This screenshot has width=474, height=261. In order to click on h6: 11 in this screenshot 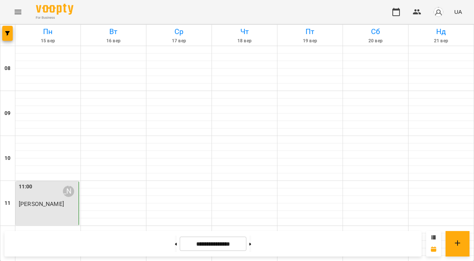, I will do `click(7, 203)`.